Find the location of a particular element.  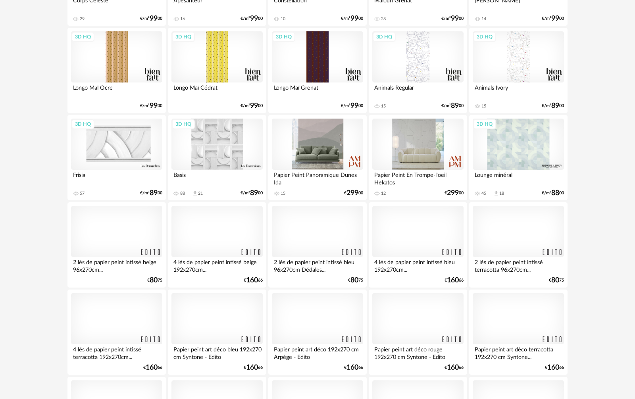

div: Papier peint art déco terracotta 192x270 cm Syntone... is located at coordinates (518, 352).